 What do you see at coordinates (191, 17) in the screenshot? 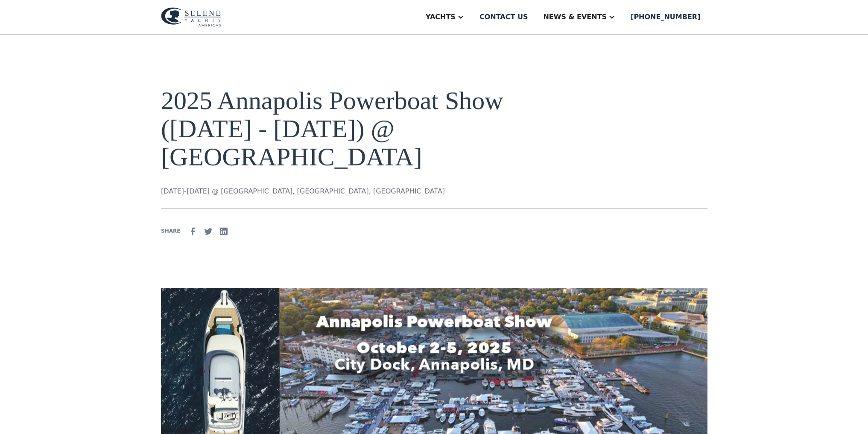
I see `img: logo` at bounding box center [191, 17].